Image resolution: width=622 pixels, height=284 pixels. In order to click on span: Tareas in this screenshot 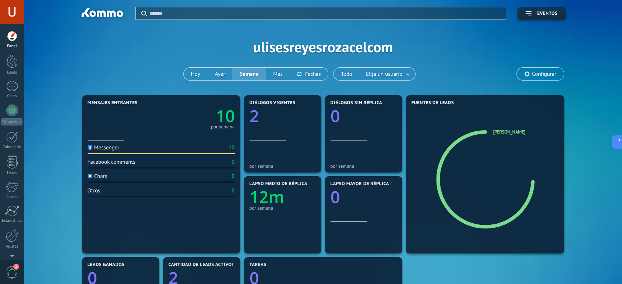, I will do `click(258, 265)`.